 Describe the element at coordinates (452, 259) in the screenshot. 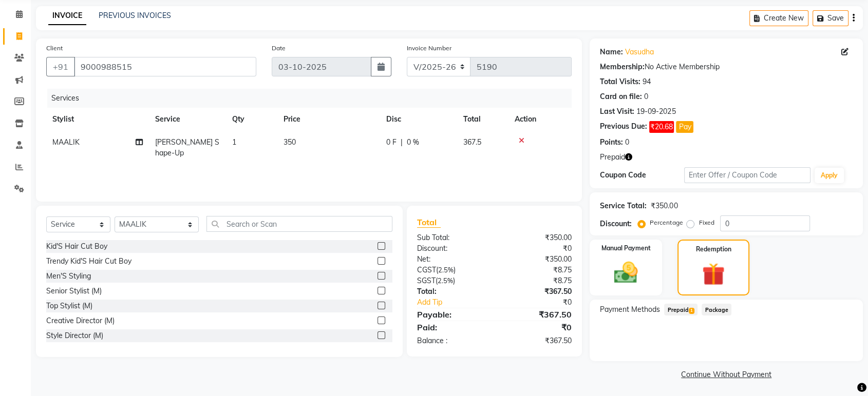

I see `div: Net:` at that location.